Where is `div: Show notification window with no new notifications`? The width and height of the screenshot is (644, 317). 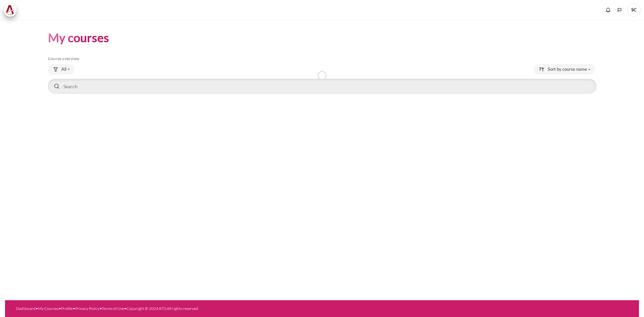
div: Show notification window with no new notifications is located at coordinates (608, 10).